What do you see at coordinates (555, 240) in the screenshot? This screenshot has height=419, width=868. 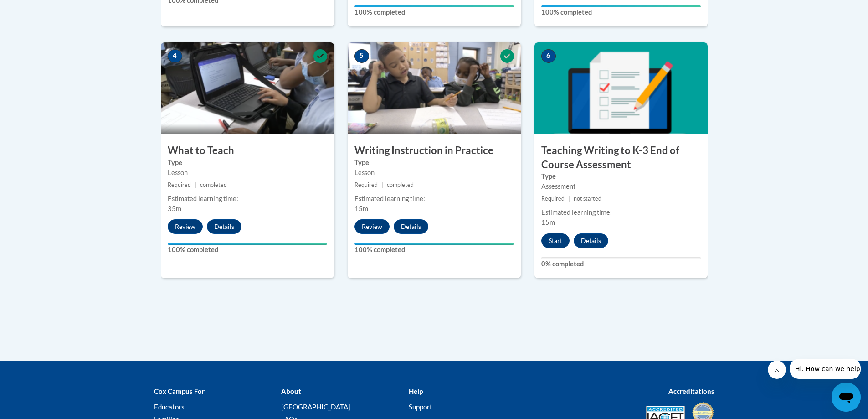 I see `button: Start` at bounding box center [555, 240].